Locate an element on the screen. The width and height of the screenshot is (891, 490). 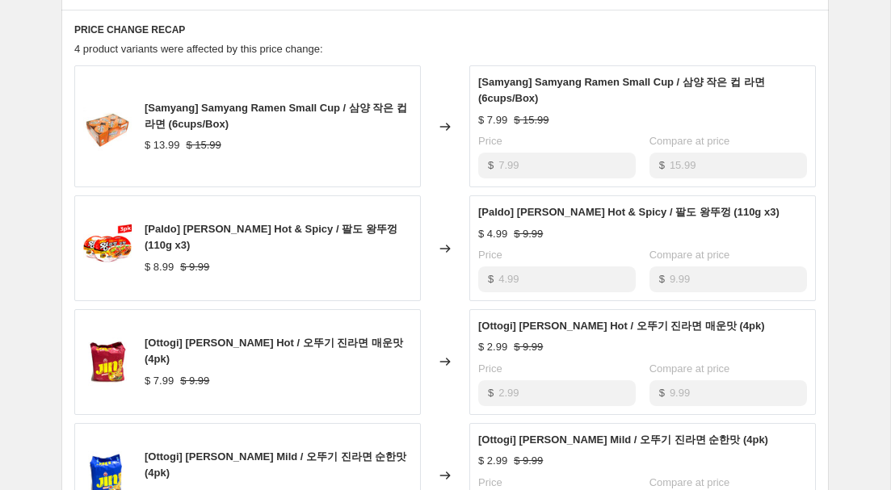
img: IMG_6970_80x.jpg is located at coordinates (107, 127).